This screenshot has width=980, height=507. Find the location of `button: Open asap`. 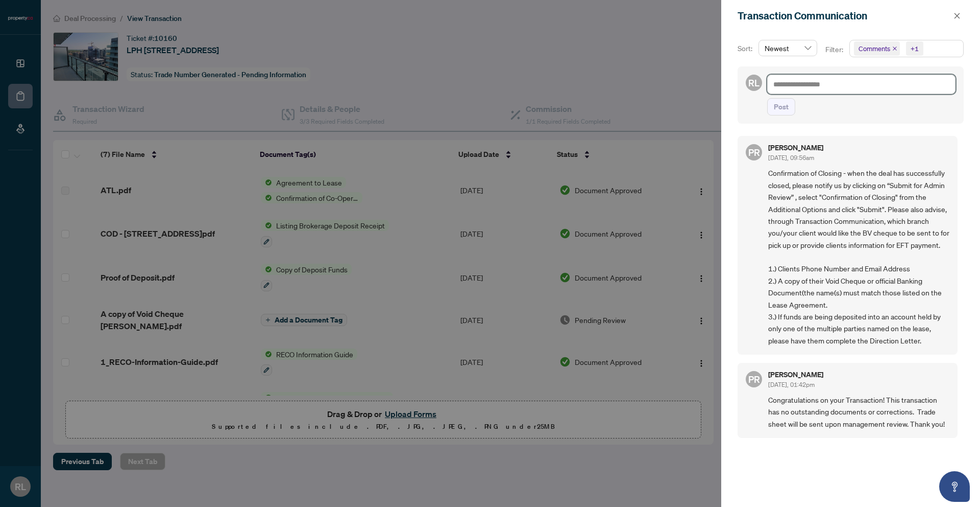

button: Open asap is located at coordinates (955, 486).